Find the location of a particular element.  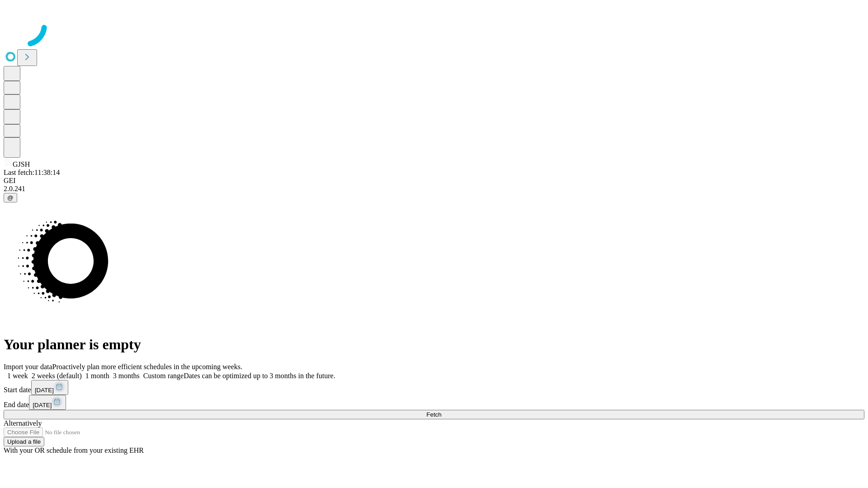

span: 3 months is located at coordinates (126, 376).